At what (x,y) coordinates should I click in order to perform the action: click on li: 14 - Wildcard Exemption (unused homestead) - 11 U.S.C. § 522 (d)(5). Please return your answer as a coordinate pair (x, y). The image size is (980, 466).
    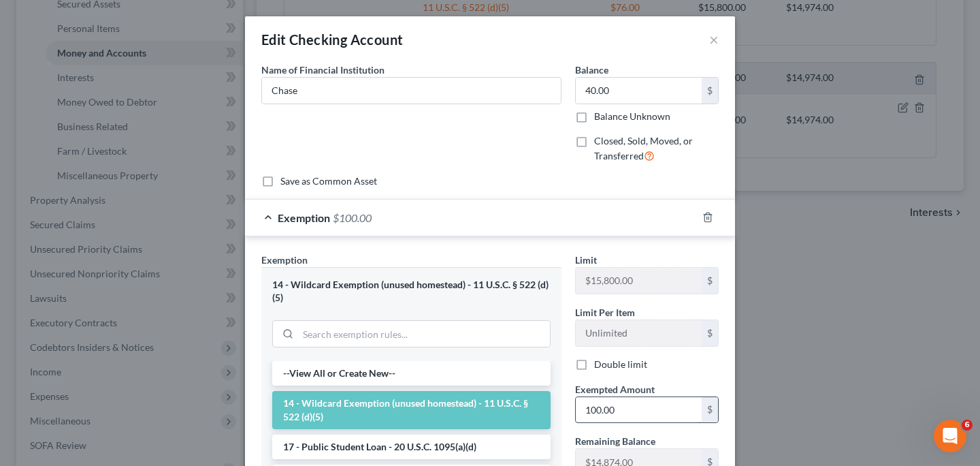
    Looking at the image, I should click on (411, 410).